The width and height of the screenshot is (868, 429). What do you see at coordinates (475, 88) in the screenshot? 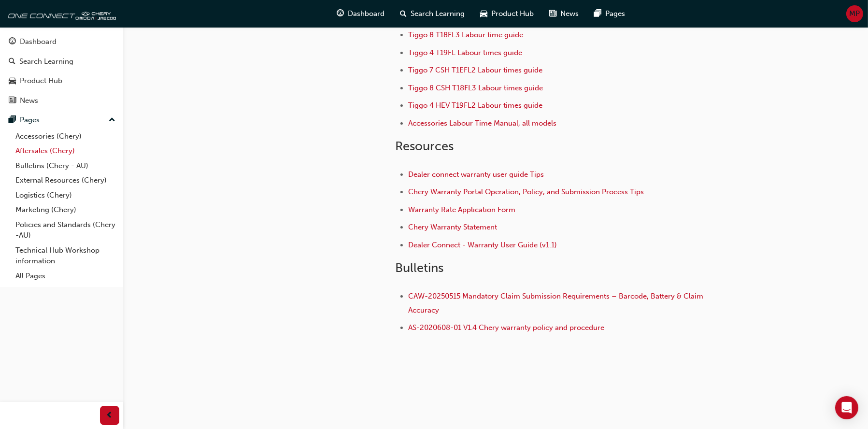
I see `span: Tiggo 8 CSH T18FL3 Labour times guide` at bounding box center [475, 88].